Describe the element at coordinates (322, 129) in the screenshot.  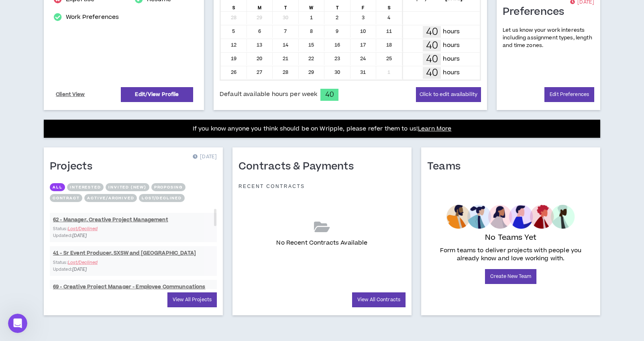
I see `p: If you know anyone you think should be on Wripple, please refer them to us!` at that location.